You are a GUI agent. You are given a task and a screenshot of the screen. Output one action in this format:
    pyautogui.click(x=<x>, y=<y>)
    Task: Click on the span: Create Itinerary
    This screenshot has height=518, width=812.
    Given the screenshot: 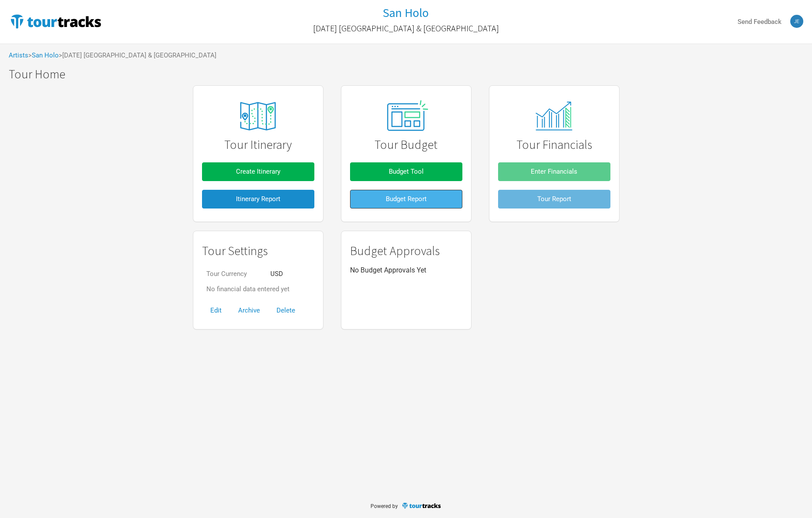 What is the action you would take?
    pyautogui.click(x=258, y=171)
    